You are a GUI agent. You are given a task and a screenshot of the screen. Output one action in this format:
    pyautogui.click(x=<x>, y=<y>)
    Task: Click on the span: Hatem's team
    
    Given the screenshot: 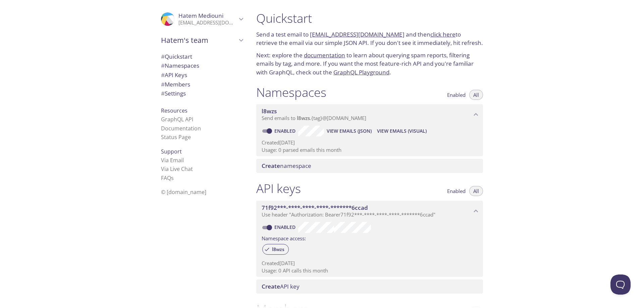 What is the action you would take?
    pyautogui.click(x=199, y=40)
    